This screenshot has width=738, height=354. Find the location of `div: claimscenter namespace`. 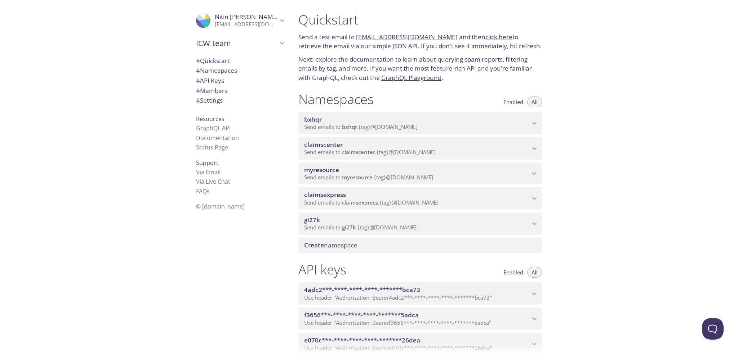

div: claimscenter namespace is located at coordinates (420, 148).